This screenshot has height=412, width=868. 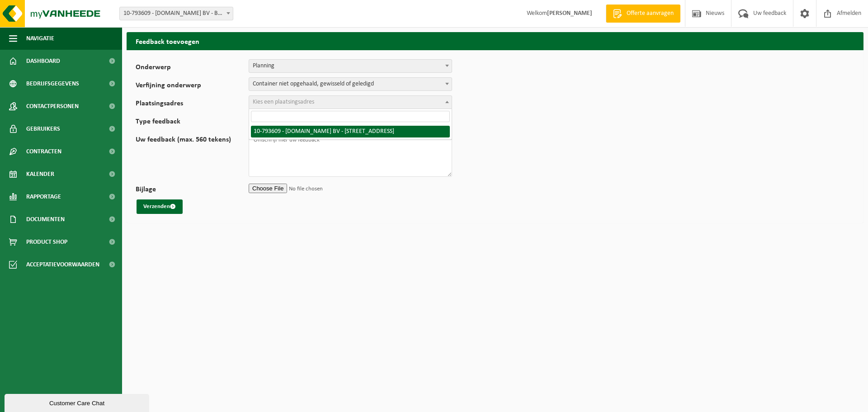 What do you see at coordinates (495, 41) in the screenshot?
I see `h2: Feedback toevoegen` at bounding box center [495, 41].